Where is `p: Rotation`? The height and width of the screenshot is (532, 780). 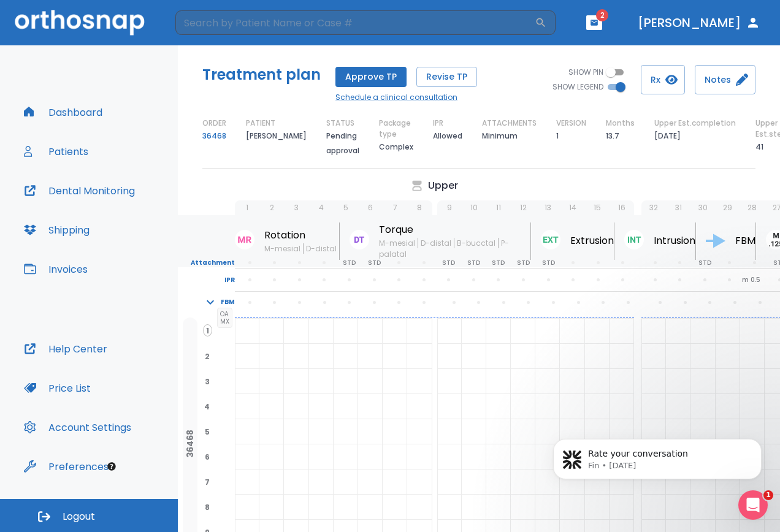
p: Rotation is located at coordinates (302, 235).